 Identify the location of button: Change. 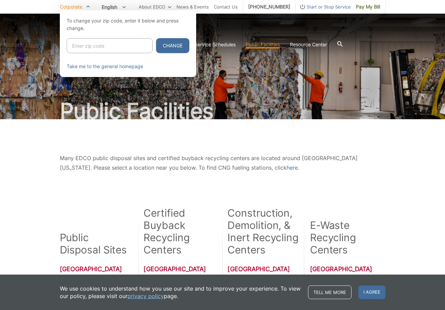
(173, 46).